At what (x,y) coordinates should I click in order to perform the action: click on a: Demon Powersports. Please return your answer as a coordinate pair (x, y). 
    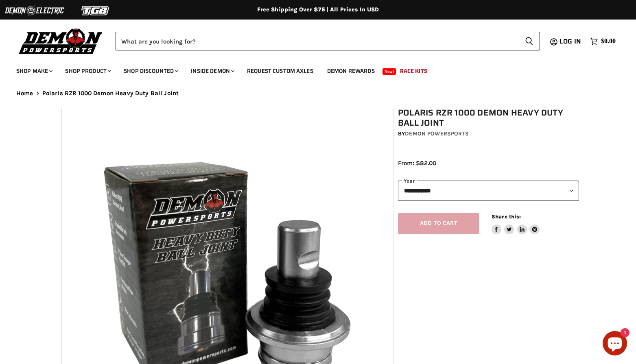
    Looking at the image, I should click on (436, 133).